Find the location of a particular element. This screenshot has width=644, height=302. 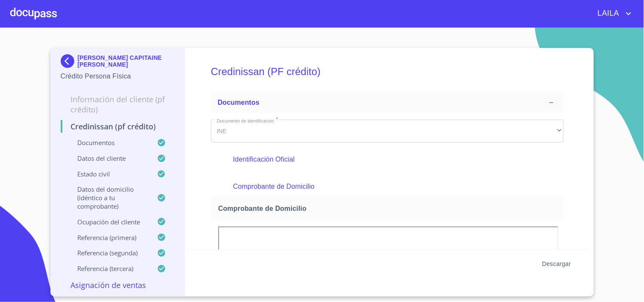

span: Documentos is located at coordinates (239, 102).